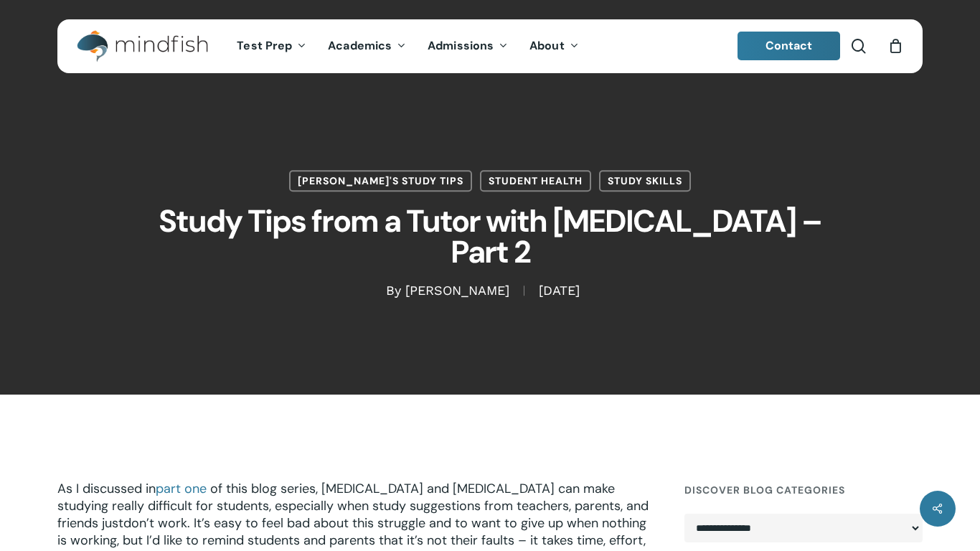 The width and height of the screenshot is (980, 551). What do you see at coordinates (407, 46) in the screenshot?
I see `nav: Main Menu` at bounding box center [407, 46].